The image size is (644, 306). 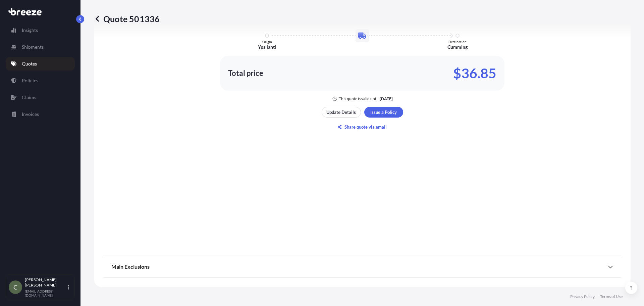 I want to click on span: Main Exclusions, so click(x=130, y=266).